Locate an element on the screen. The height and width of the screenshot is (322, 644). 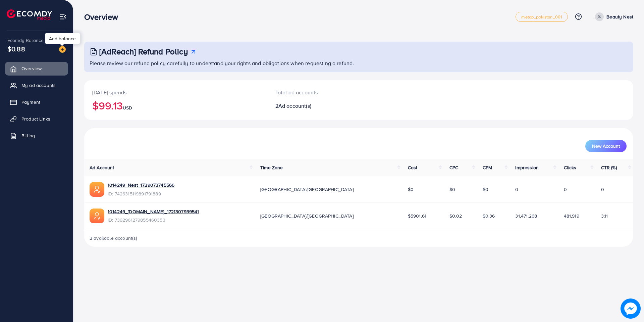
span: Product Links is located at coordinates (36, 119).